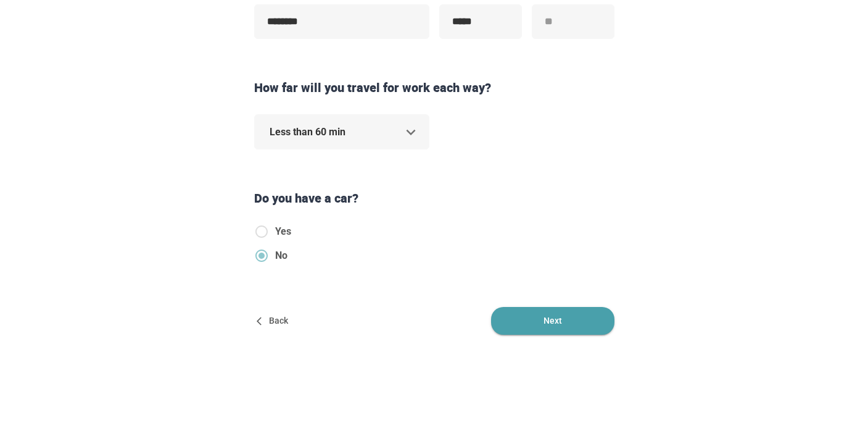 The image size is (868, 433). What do you see at coordinates (277, 248) in the screenshot?
I see `div: hasCar` at bounding box center [277, 248].